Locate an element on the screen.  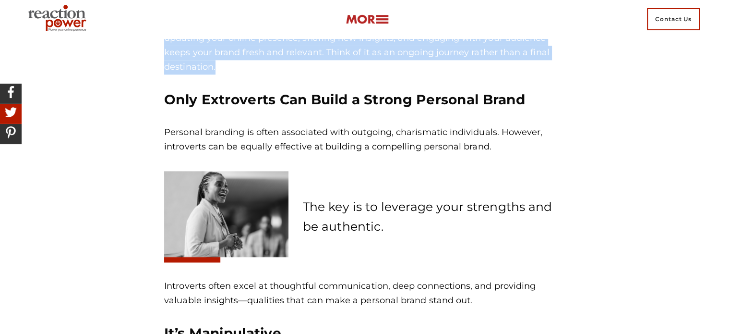
img: Share On Twitter is located at coordinates (11, 112).